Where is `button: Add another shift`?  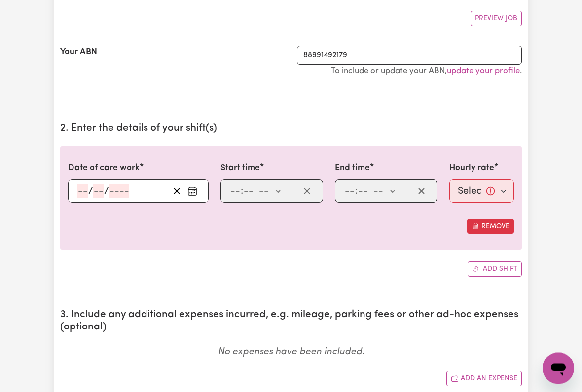
button: Add another shift is located at coordinates (495, 270).